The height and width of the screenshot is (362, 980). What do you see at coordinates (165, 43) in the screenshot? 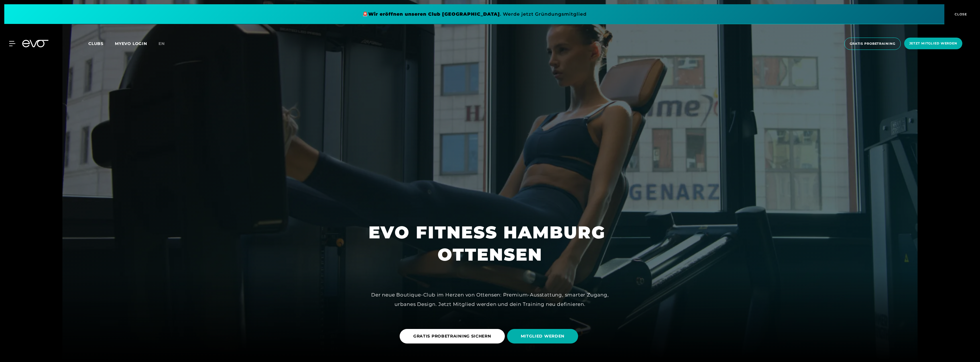
I see `a: en` at bounding box center [165, 43].